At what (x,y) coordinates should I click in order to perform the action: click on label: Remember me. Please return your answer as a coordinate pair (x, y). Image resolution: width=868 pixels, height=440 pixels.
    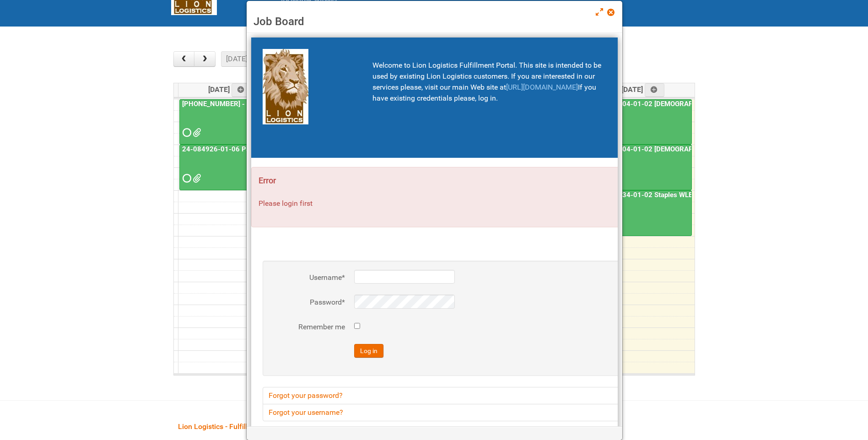
    Looking at the image, I should click on (308, 327).